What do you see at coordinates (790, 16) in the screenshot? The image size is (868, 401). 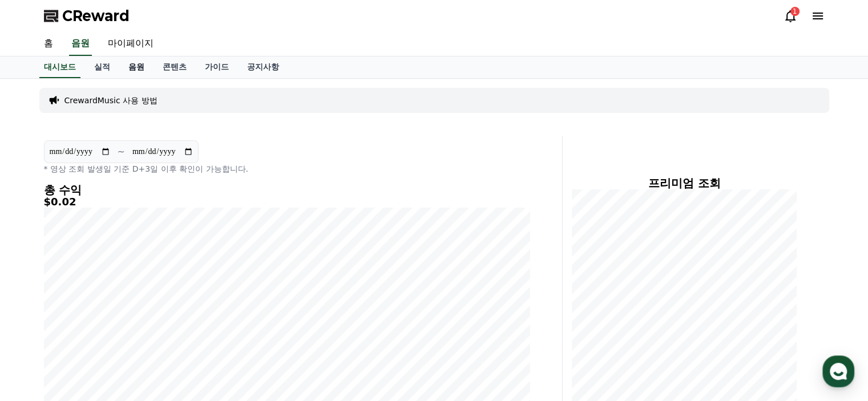 I see `a: 1` at bounding box center [790, 16].